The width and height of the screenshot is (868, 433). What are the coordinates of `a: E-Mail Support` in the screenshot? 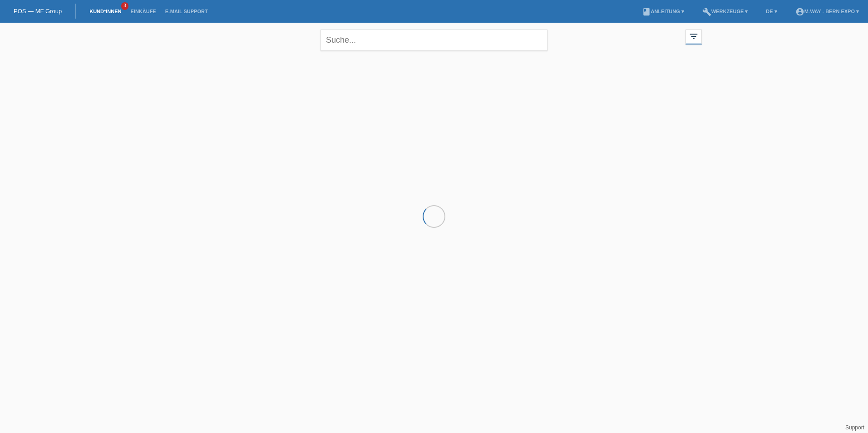 It's located at (186, 11).